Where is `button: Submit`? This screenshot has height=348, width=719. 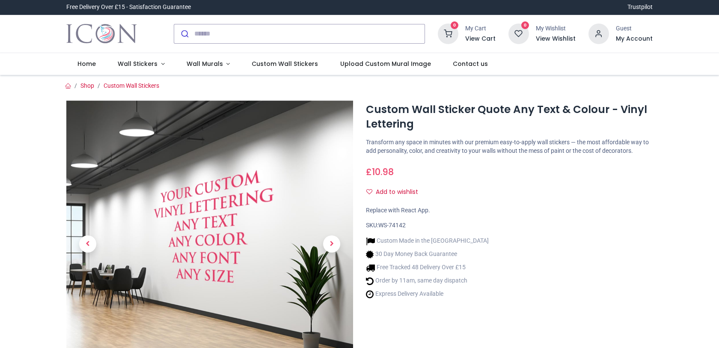 button: Submit is located at coordinates (184, 34).